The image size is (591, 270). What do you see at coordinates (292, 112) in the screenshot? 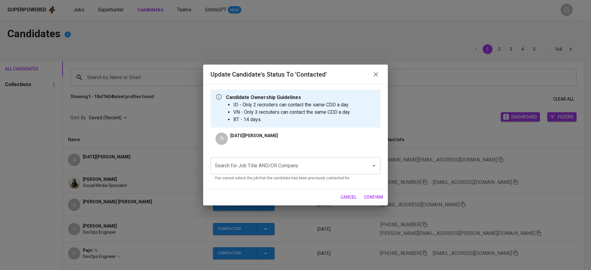
I see `li: VN - Only 3 recruiters can contact the same CDD a day.` at bounding box center [292, 112].